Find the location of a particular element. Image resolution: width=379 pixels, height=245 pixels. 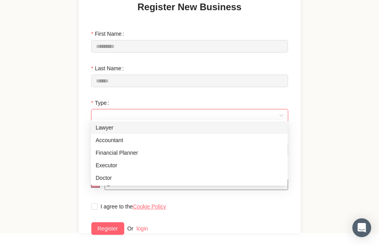

div: Accountant is located at coordinates (189, 140).